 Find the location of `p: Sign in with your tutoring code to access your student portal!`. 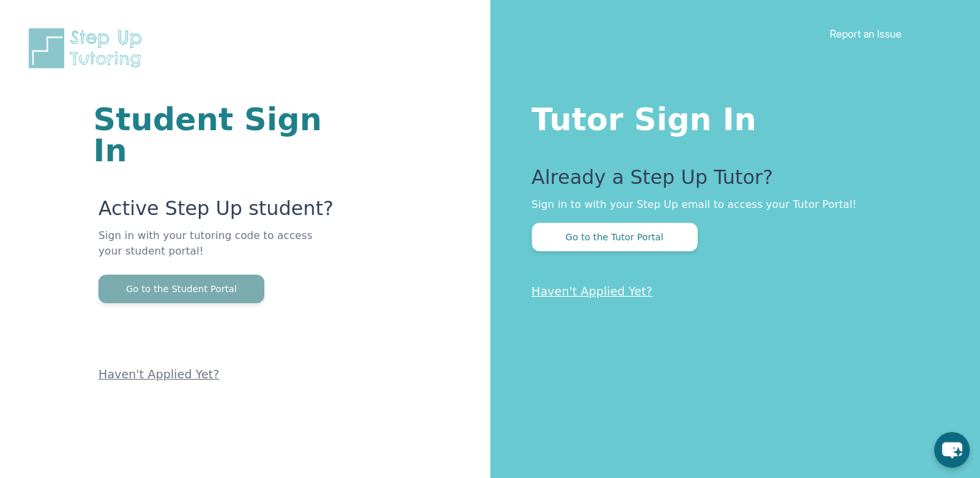

p: Sign in with your tutoring code to access your student portal! is located at coordinates (216, 251).